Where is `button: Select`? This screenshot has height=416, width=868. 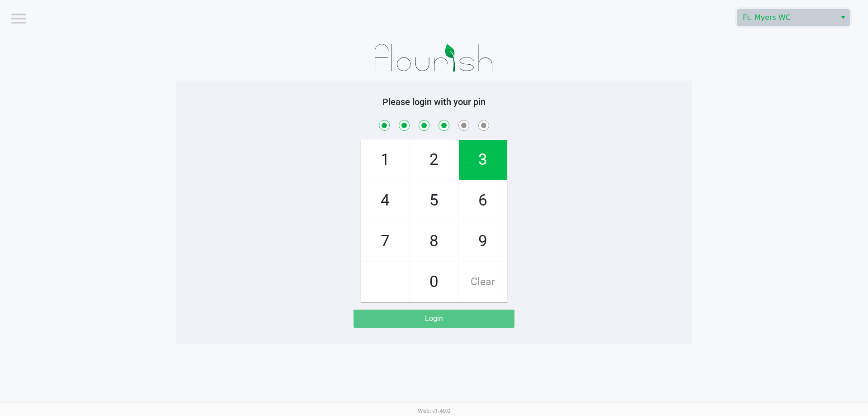 button: Select is located at coordinates (843, 18).